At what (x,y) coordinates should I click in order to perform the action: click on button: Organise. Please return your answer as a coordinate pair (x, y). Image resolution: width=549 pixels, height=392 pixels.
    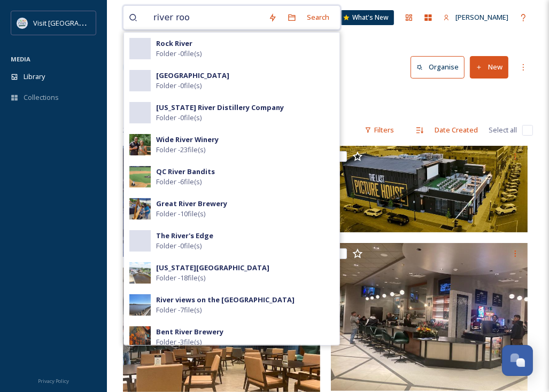
    Looking at the image, I should click on (437, 66).